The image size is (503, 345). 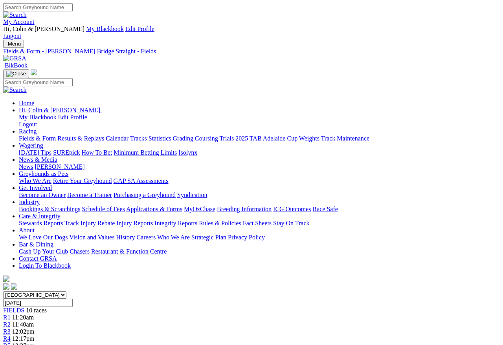 I want to click on a: Contact GRSA, so click(x=38, y=258).